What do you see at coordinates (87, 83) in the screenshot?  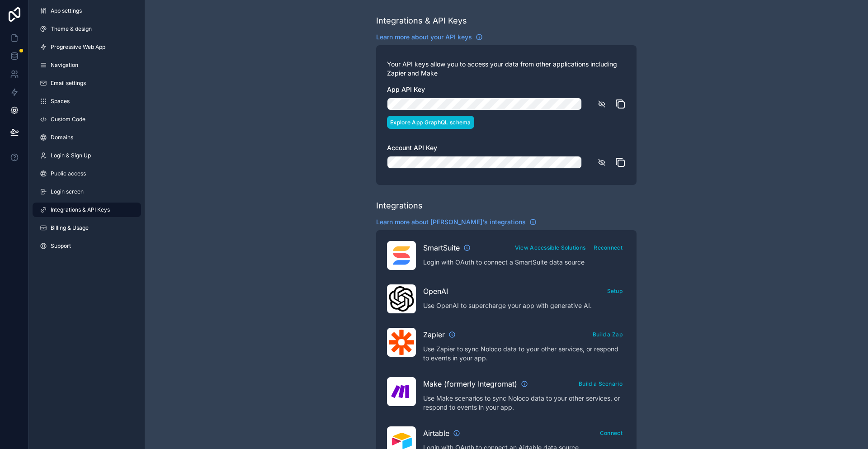 I see `a: Email settings` at bounding box center [87, 83].